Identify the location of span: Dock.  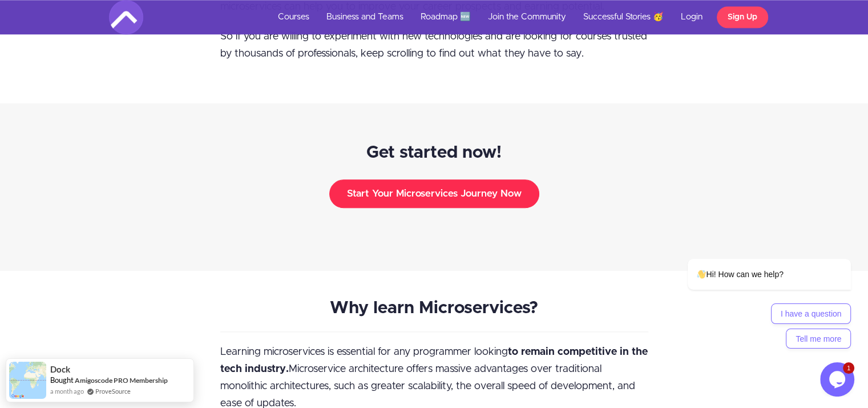
(60, 369).